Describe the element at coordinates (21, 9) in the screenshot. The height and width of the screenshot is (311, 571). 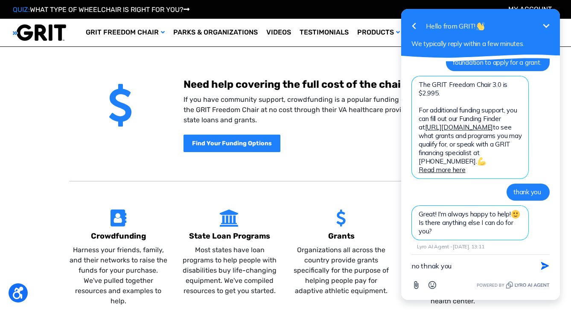
I see `span: QUIZ:` at that location.